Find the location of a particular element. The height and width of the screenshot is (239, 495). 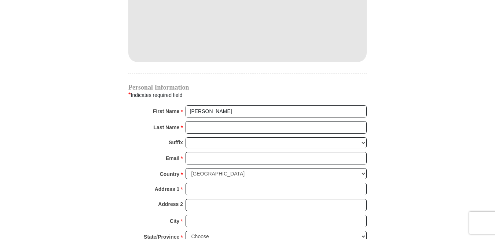

strong: Address 1 is located at coordinates (167, 189).